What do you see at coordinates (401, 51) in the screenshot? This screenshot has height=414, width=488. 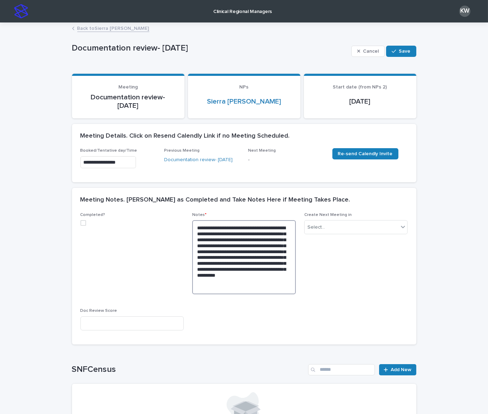 I see `button: Save` at bounding box center [401, 51].